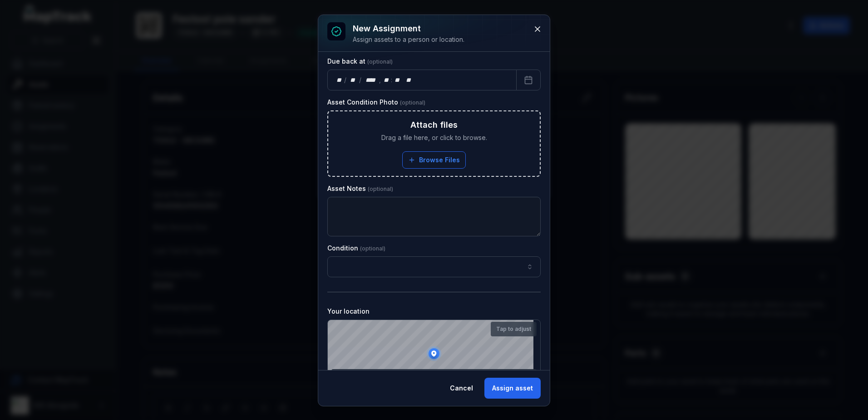  Describe the element at coordinates (376, 102) in the screenshot. I see `label: Asset Condition Photo` at that location.